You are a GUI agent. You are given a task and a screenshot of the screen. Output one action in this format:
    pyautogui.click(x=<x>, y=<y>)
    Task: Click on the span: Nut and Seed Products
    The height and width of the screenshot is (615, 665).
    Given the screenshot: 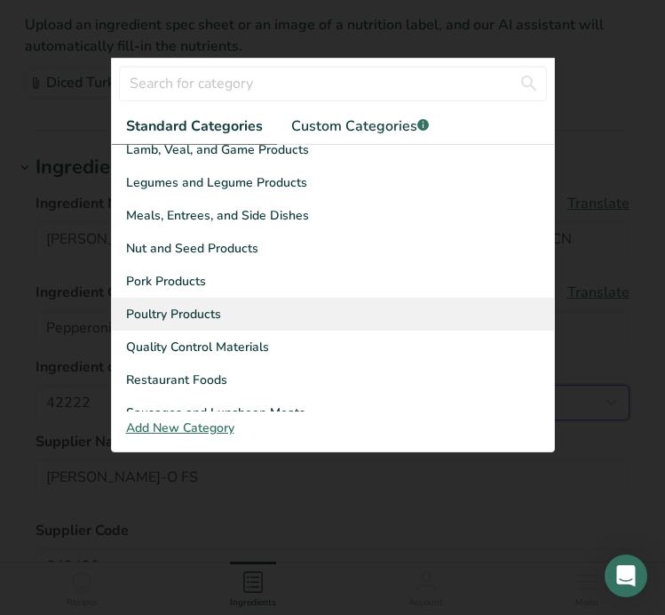 What is the action you would take?
    pyautogui.click(x=192, y=248)
    